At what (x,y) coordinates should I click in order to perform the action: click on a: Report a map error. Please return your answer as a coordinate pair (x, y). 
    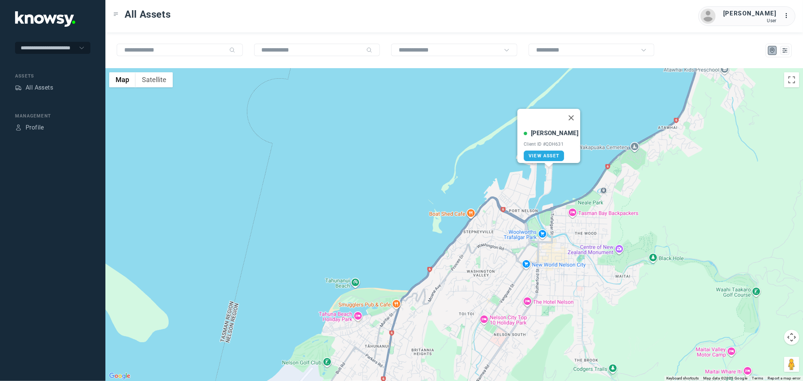
    Looking at the image, I should click on (784, 378).